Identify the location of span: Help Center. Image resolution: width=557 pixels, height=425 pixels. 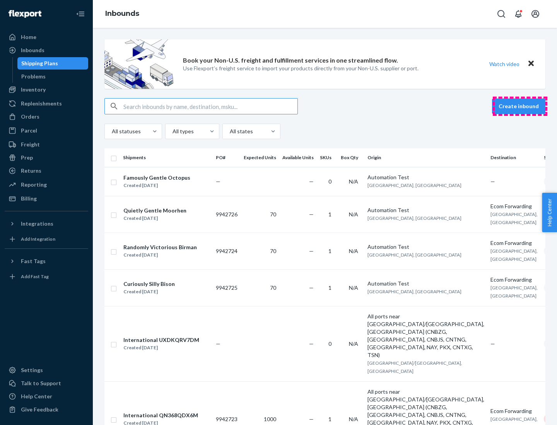
(549, 213).